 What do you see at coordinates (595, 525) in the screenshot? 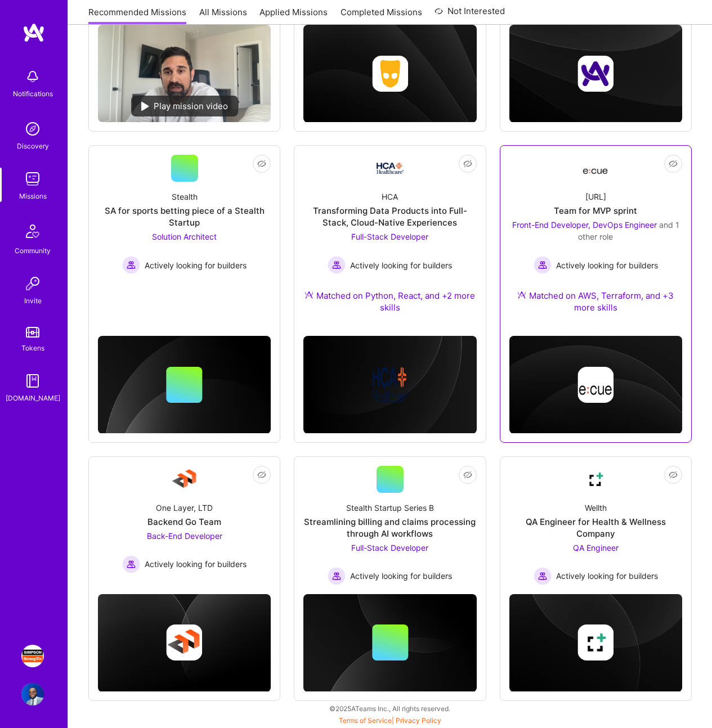
I see `a: Company LogoWellthQA Engineer for Health & Wellness CompanyQA Engineer Actively looking for build...` at bounding box center [595, 525].